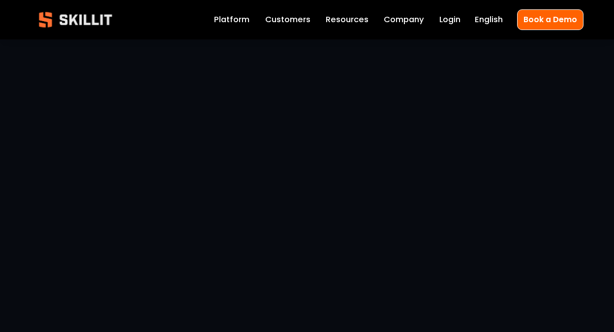 The image size is (614, 332). What do you see at coordinates (550, 19) in the screenshot?
I see `a: Book a Demo` at bounding box center [550, 19].